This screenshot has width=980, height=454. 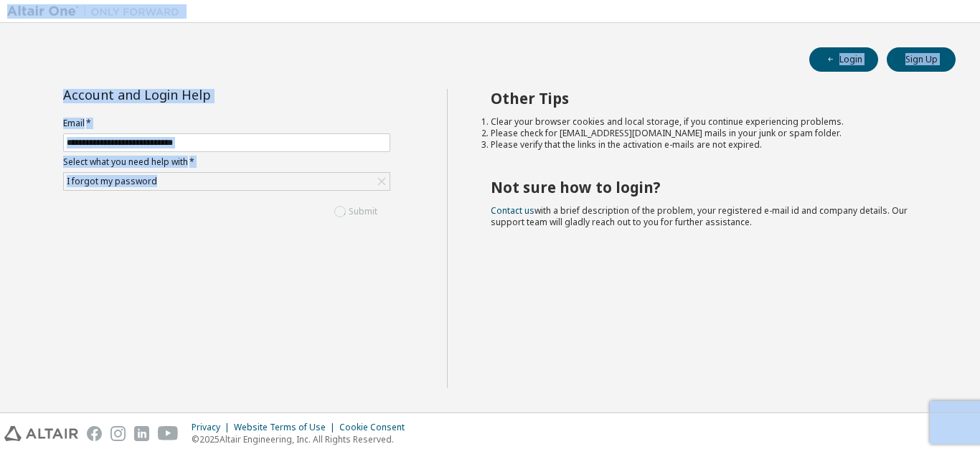 I want to click on button: Login, so click(x=843, y=59).